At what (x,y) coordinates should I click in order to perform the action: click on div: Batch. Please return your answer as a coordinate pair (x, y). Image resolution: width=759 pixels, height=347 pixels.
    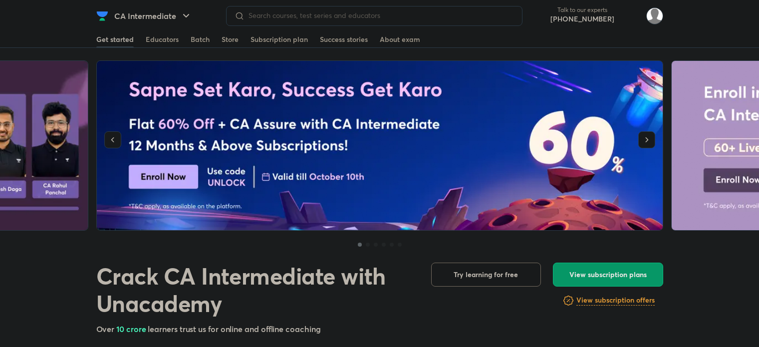
    Looking at the image, I should click on (200, 39).